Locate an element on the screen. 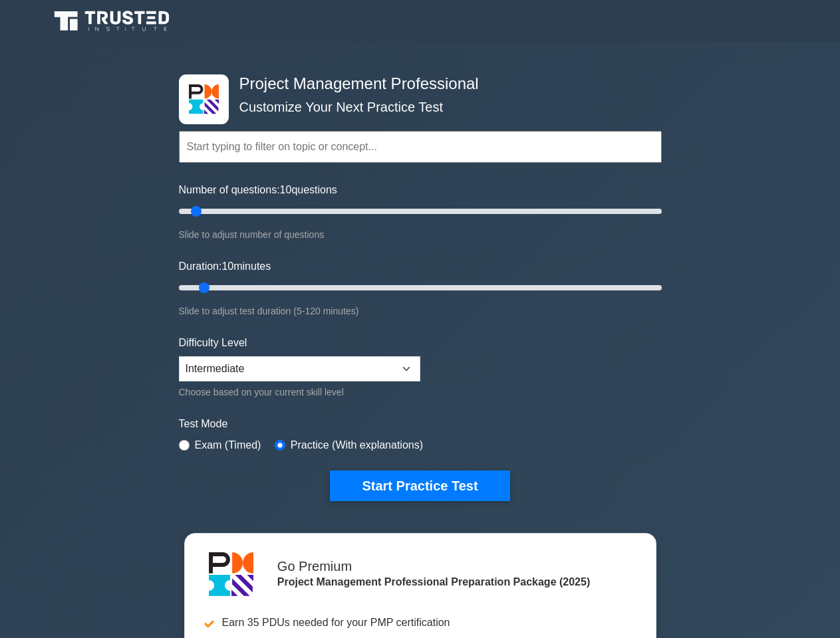  div: Slide to adjust number of questions is located at coordinates (420, 235).